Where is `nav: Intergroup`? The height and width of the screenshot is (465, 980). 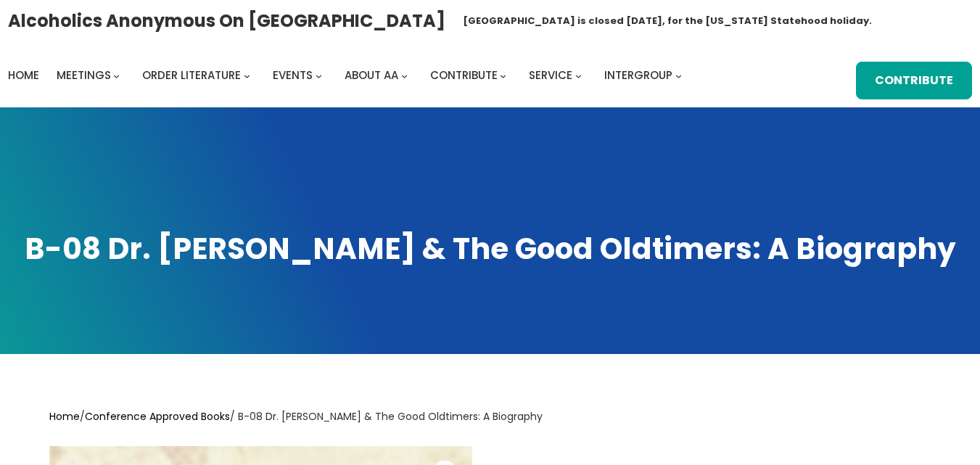
nav: Intergroup is located at coordinates (348, 76).